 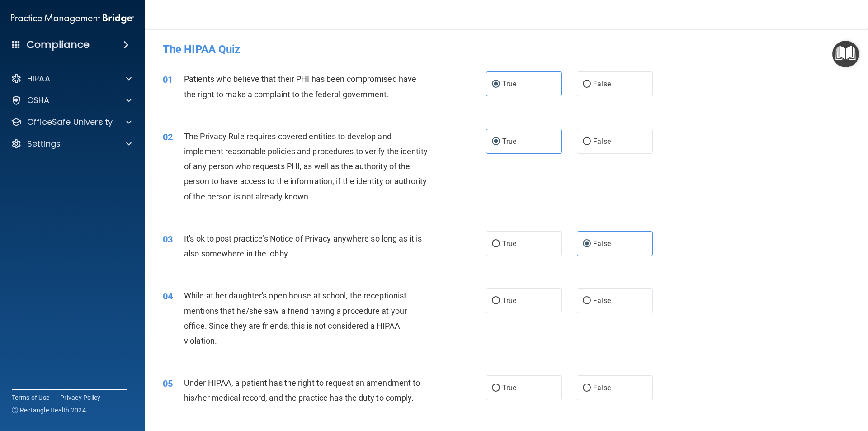 What do you see at coordinates (70, 122) in the screenshot?
I see `p: OfficeSafe University` at bounding box center [70, 122].